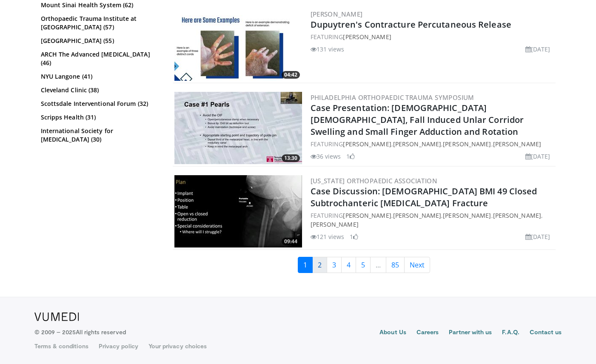  Describe the element at coordinates (238, 128) in the screenshot. I see `img: dd870c15-99c3-4c7c-a583-28710bac98e0.300x170_q85_crop-smart_upscale.jpg` at that location.